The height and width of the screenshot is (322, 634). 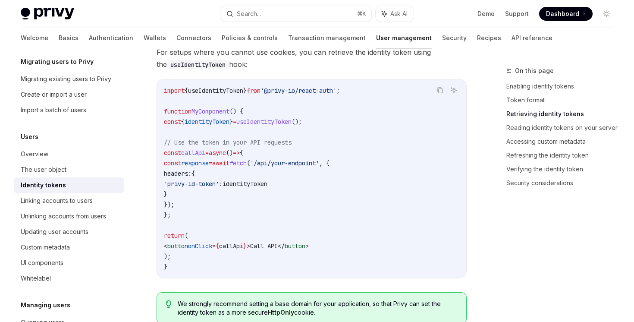 What do you see at coordinates (174, 91) in the screenshot?
I see `span: import` at bounding box center [174, 91].